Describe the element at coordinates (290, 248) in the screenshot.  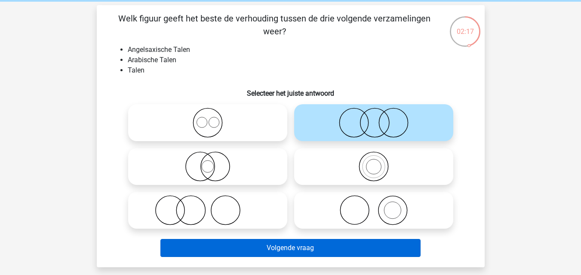
I see `button: Volgende vraag` at that location.